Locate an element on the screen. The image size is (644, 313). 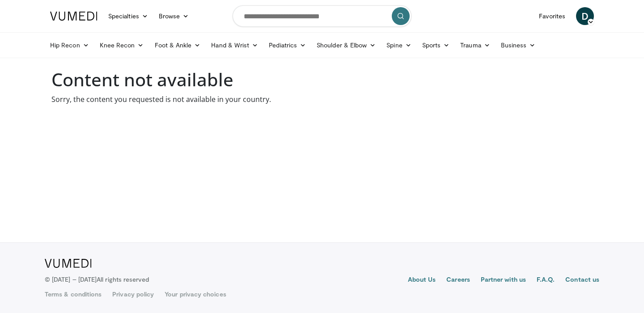
a: Knee Recon is located at coordinates (122, 45).